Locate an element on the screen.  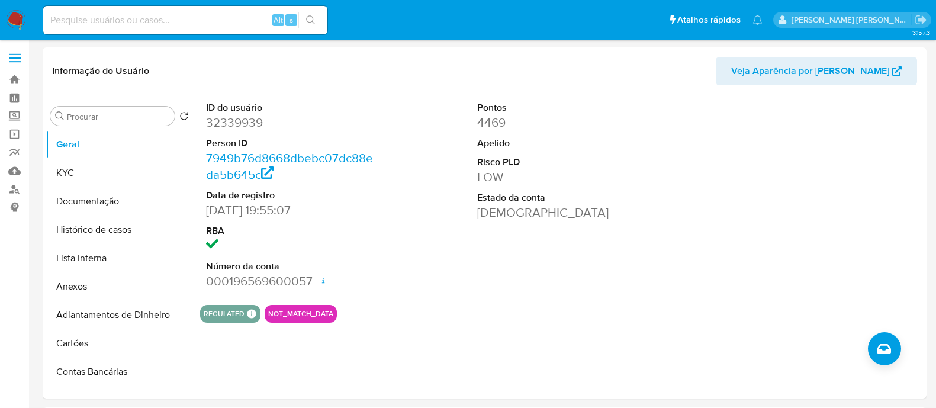
button: Histórico de casos is located at coordinates (120, 230).